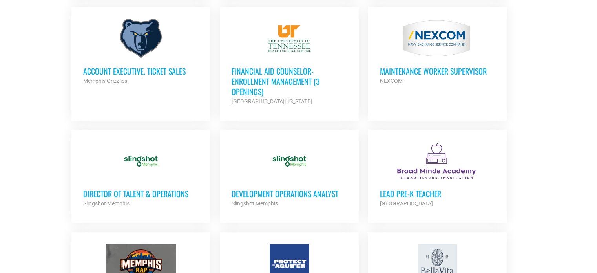 This screenshot has width=597, height=273. What do you see at coordinates (289, 193) in the screenshot?
I see `h3: Development Operations Analyst` at bounding box center [289, 193].